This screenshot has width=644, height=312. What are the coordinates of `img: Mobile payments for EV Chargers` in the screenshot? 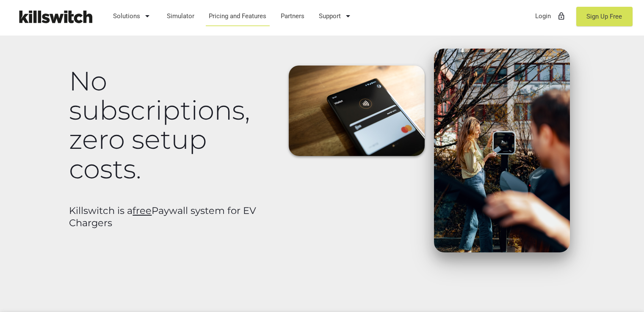 It's located at (356, 110).